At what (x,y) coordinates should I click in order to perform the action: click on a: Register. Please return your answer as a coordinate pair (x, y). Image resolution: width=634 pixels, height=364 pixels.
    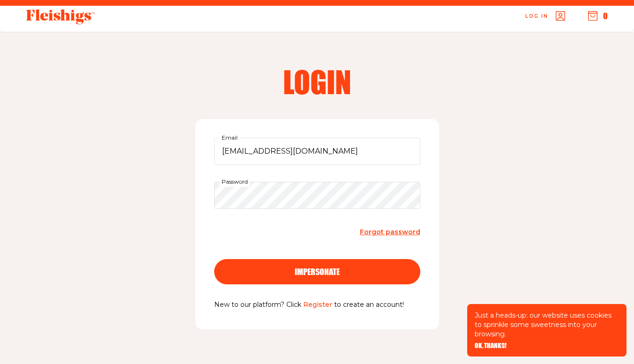
    Looking at the image, I should click on (318, 304).